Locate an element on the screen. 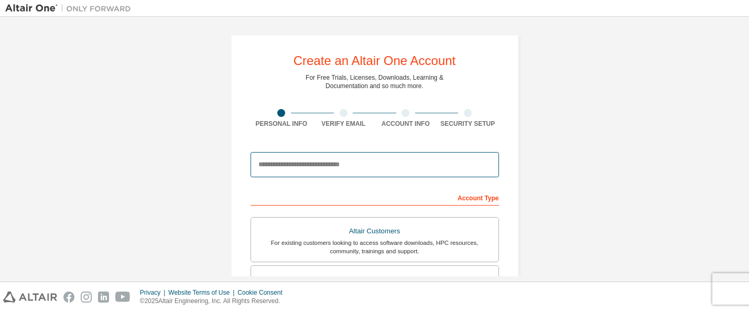  div: Altair Customers is located at coordinates (375, 231).